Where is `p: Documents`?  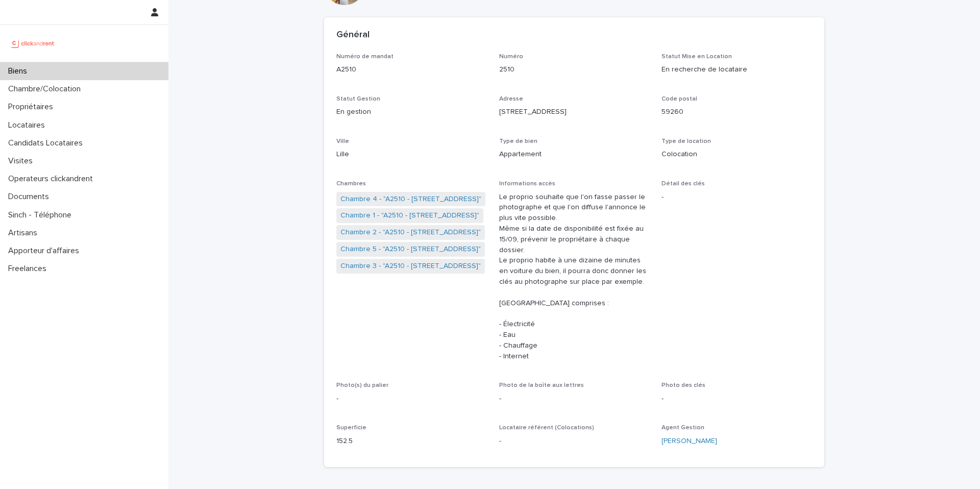
p: Documents is located at coordinates (31, 196).